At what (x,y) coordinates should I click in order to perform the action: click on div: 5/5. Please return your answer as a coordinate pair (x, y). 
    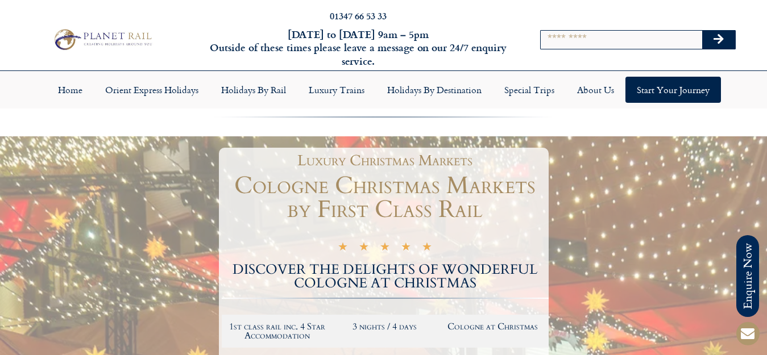
    Looking at the image, I should click on (385, 248).